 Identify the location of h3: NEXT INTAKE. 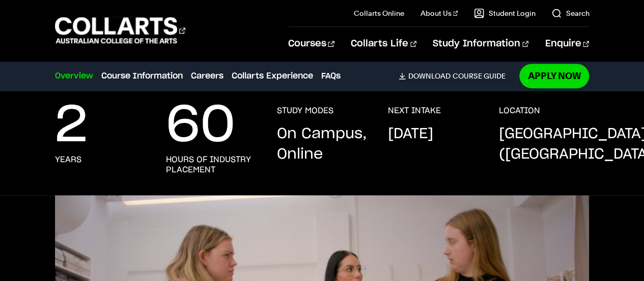
(414, 110).